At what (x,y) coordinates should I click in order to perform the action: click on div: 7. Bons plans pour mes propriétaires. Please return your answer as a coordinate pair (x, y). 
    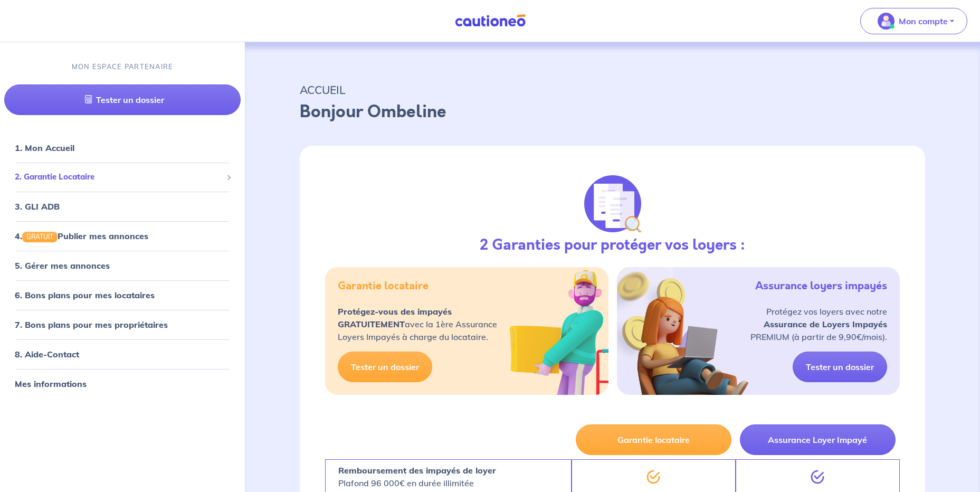
    Looking at the image, I should click on (123, 324).